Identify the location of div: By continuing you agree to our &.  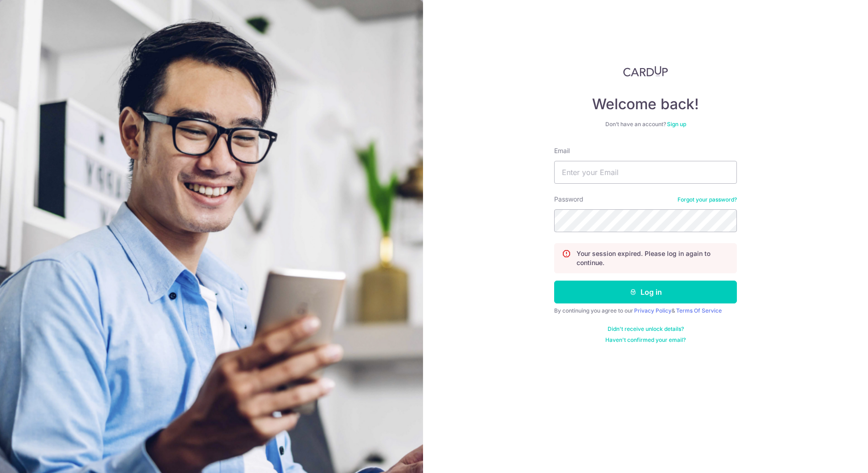
(646, 311).